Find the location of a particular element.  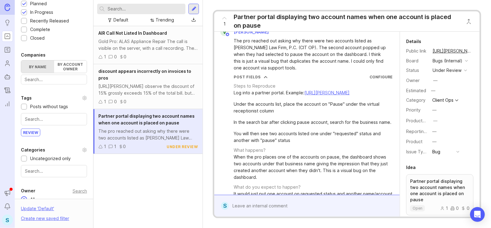

img: Canny Home is located at coordinates (7, 7).